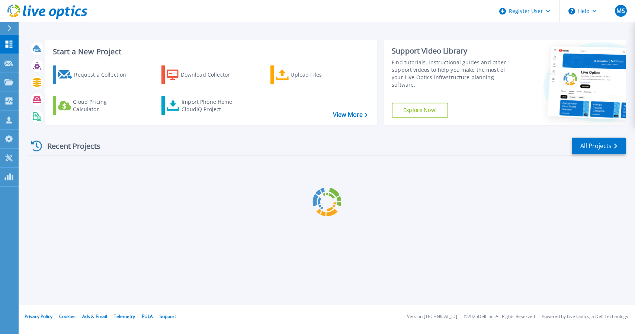 Image resolution: width=635 pixels, height=334 pixels. Describe the element at coordinates (95, 316) in the screenshot. I see `a: Ads & Email` at that location.